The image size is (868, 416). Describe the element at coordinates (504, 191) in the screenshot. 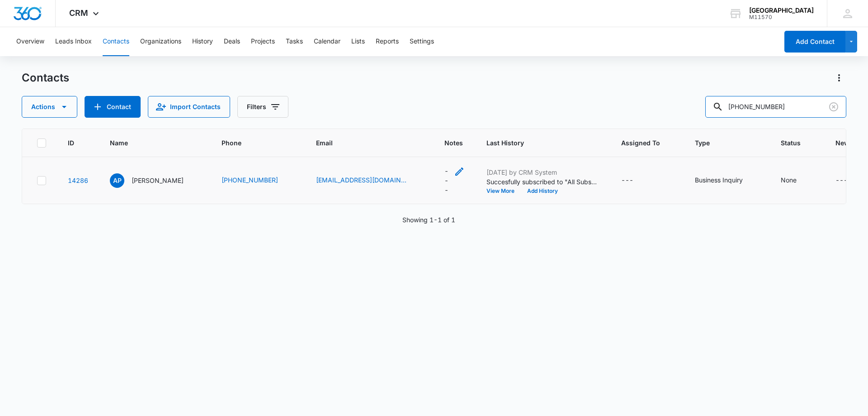

I see `button: View More` at that location.